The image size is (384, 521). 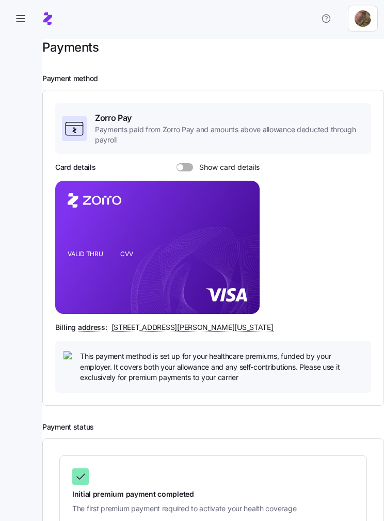 I want to click on span: This payment method is set up for your healthcare premiums, funded by your employer. It covers bo..., so click(x=222, y=367).